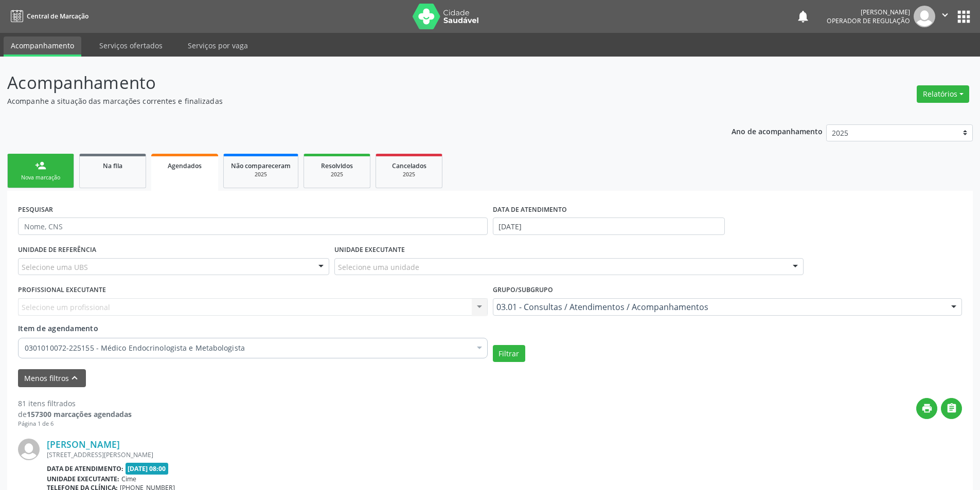 This screenshot has width=980, height=490. What do you see at coordinates (42, 46) in the screenshot?
I see `a: Acompanhamento` at bounding box center [42, 46].